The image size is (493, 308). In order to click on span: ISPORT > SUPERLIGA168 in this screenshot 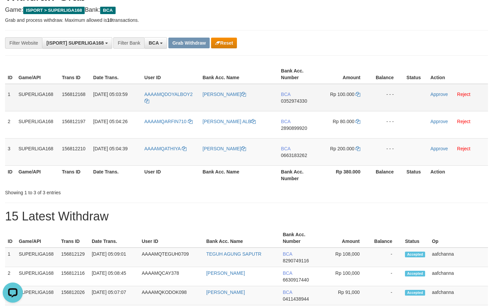, I will do `click(54, 10)`.